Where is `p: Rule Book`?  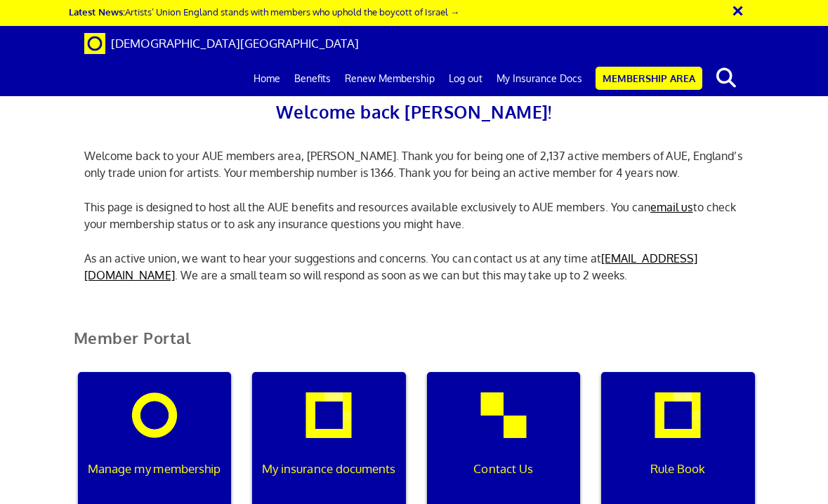
p: Rule Book is located at coordinates (677, 469).